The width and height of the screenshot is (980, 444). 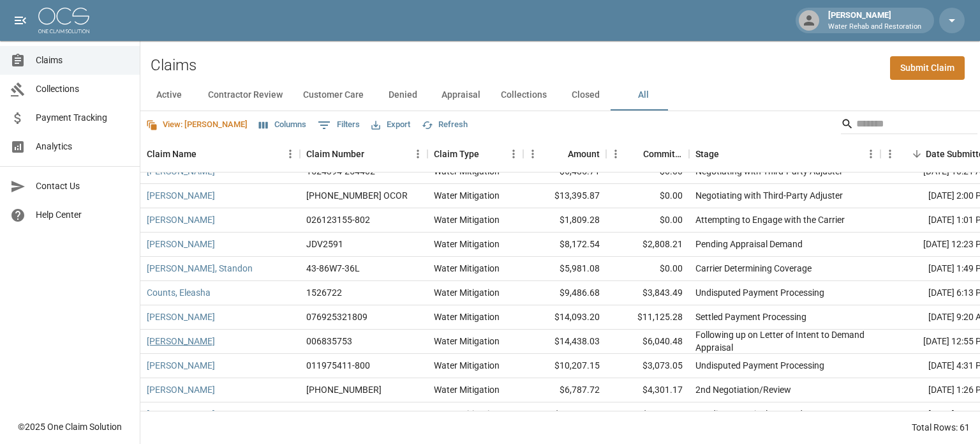 I want to click on button: Collections, so click(x=524, y=95).